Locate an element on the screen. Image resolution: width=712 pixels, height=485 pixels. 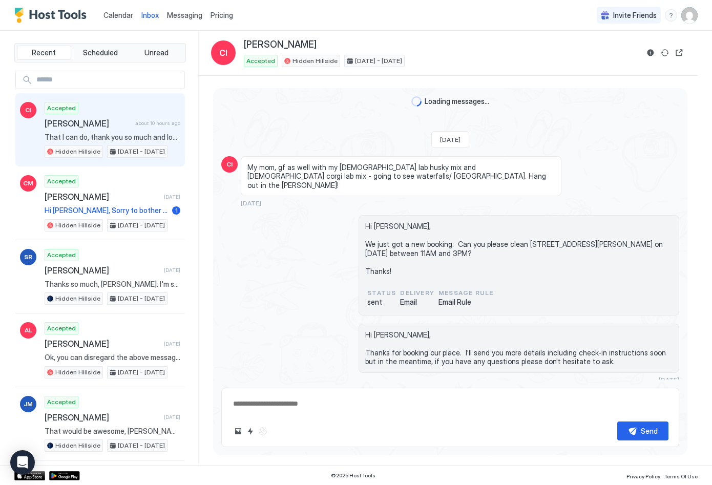
span: Message Rule is located at coordinates (466, 293).